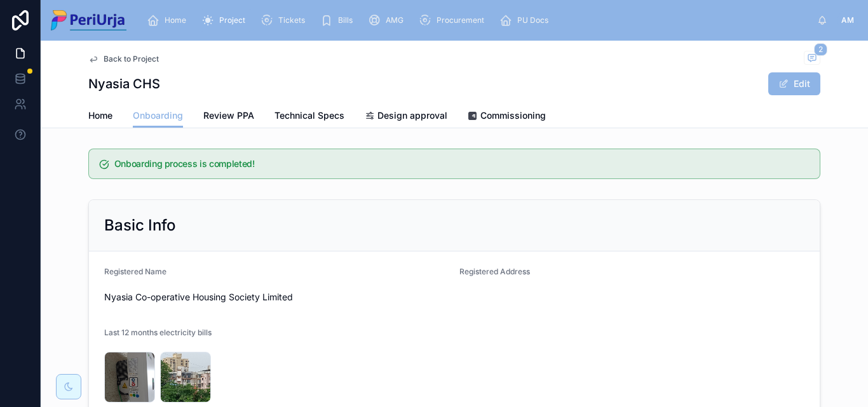 The width and height of the screenshot is (868, 407). I want to click on h2: Basic Info, so click(140, 226).